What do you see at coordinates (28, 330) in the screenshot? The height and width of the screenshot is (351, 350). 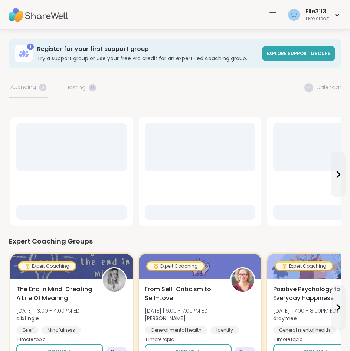 I see `div: Grief` at bounding box center [28, 330].